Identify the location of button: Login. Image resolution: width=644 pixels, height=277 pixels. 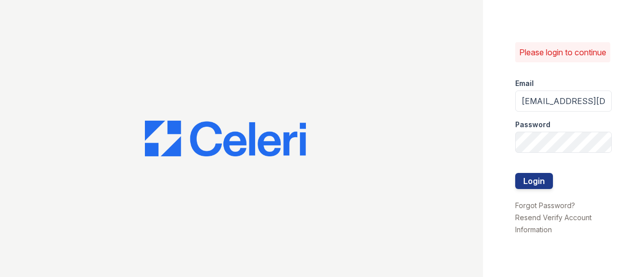
(534, 181).